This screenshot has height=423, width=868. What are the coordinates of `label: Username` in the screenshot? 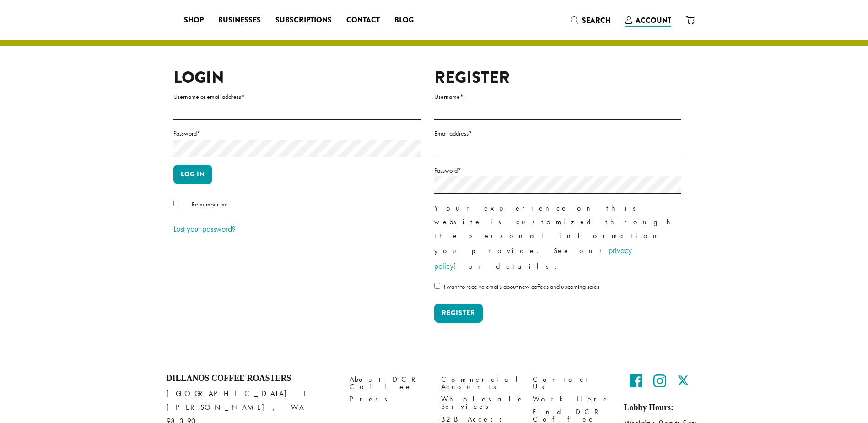 It's located at (558, 96).